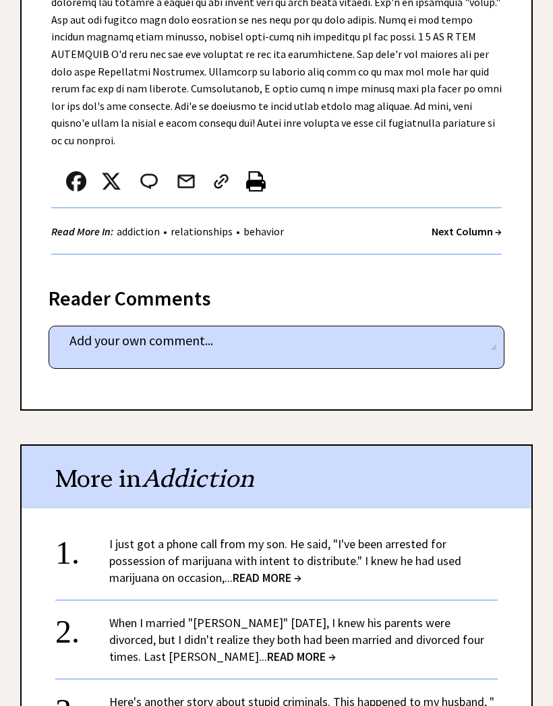 The image size is (553, 706). I want to click on a: I just got a phone call from my son. He said, "I've been arrested for possession of marijuana wit..., so click(285, 560).